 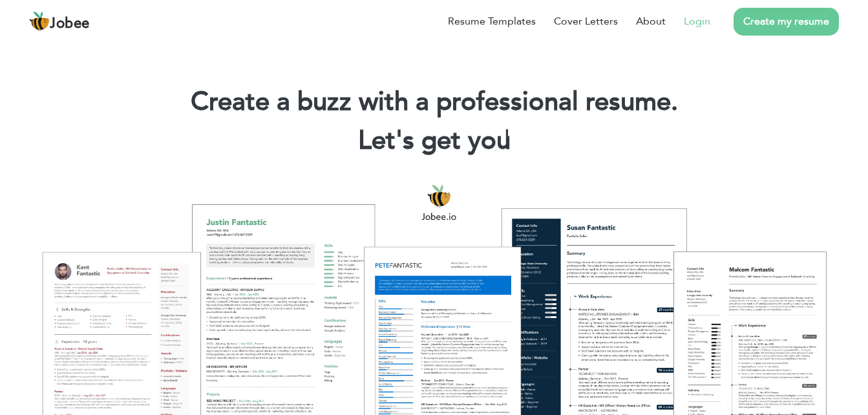 What do you see at coordinates (786, 21) in the screenshot?
I see `a: Create my resume` at bounding box center [786, 21].